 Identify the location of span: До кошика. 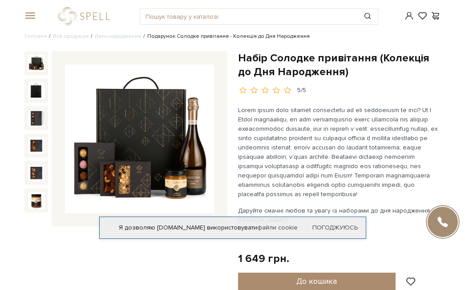
(316, 281).